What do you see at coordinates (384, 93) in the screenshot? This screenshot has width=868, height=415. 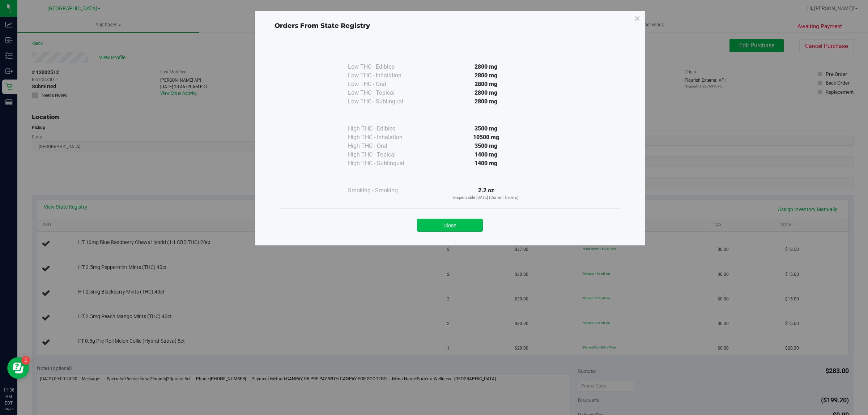 I see `div: Low THC - Topical` at bounding box center [384, 93].